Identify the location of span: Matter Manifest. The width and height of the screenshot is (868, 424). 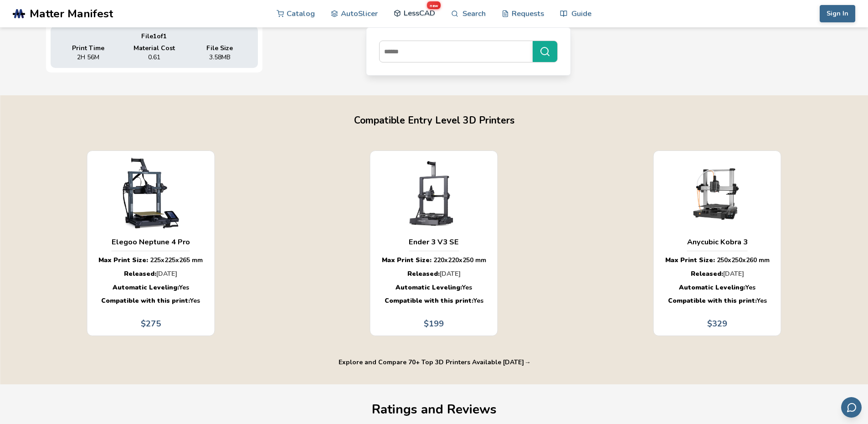
(71, 13).